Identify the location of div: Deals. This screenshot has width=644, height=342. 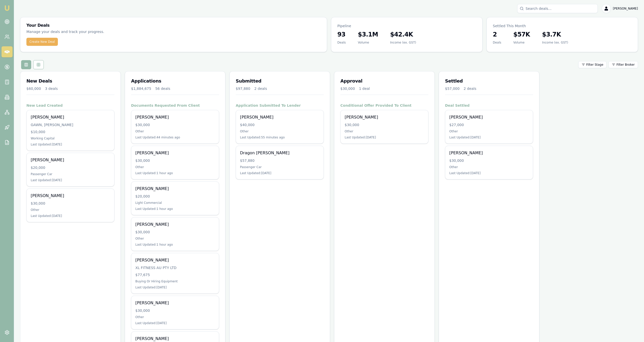
(342, 42).